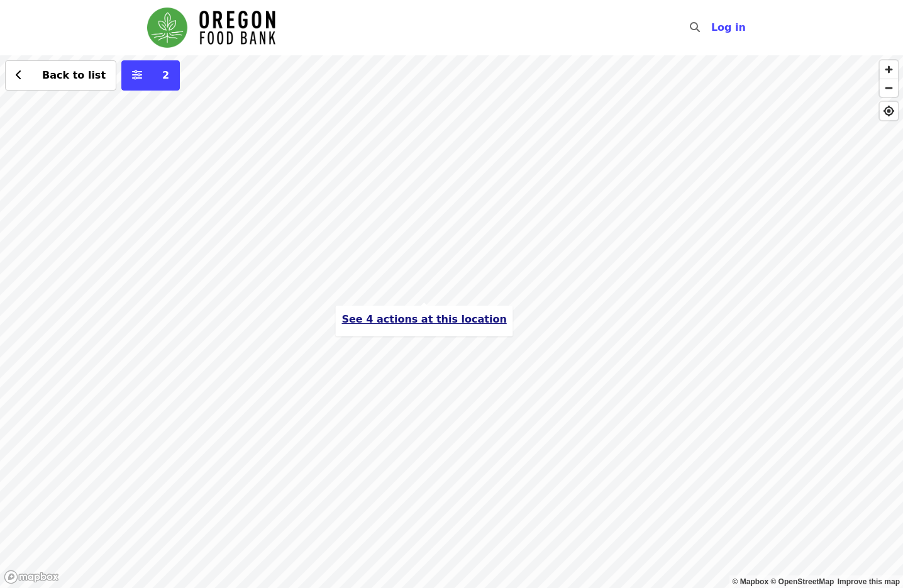  Describe the element at coordinates (150, 75) in the screenshot. I see `button: More filters (2 selected)` at that location.